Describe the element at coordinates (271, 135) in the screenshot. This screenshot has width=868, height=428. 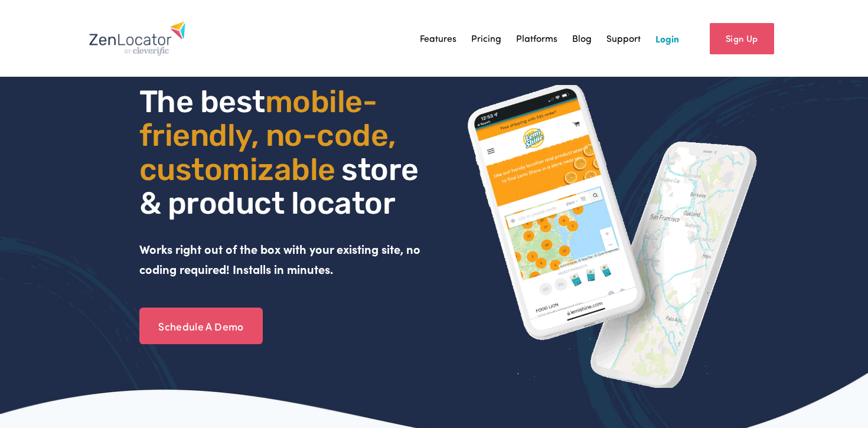
I see `span: mobile- friendly, no-code, customizable` at that location.